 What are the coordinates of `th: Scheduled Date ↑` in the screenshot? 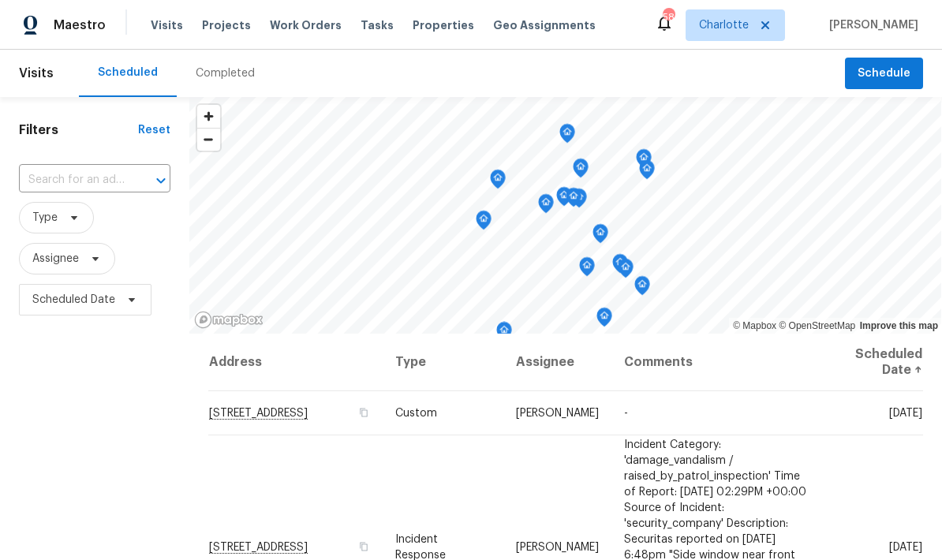 It's located at (875, 363).